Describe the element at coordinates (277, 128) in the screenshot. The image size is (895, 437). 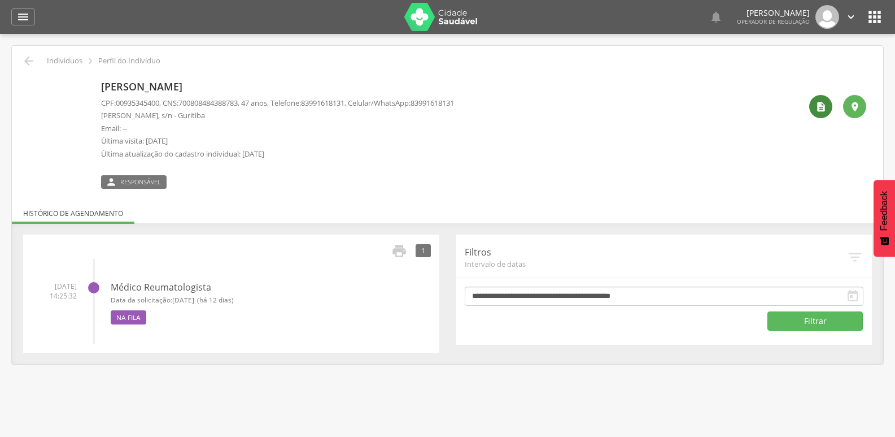
I see `p: Email: --` at that location.